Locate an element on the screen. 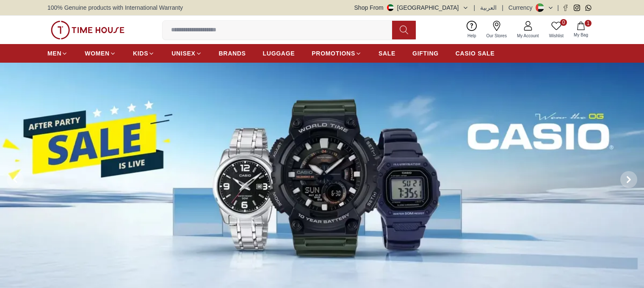 The height and width of the screenshot is (288, 644). a: CASIO SALE is located at coordinates (475, 53).